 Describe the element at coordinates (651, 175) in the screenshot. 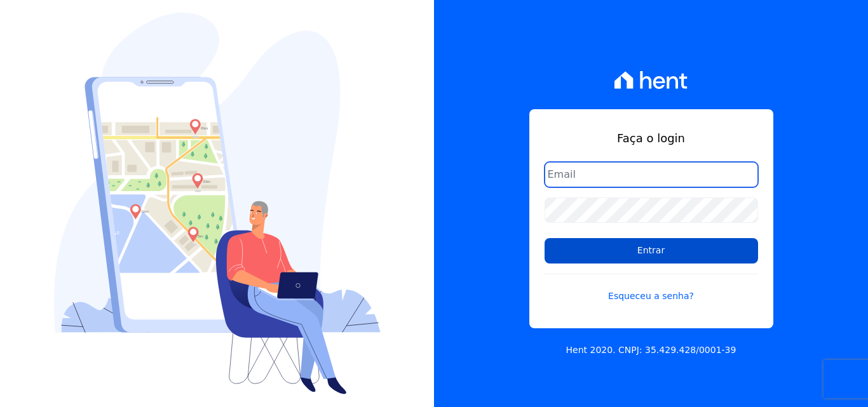

I see `input: Email` at that location.